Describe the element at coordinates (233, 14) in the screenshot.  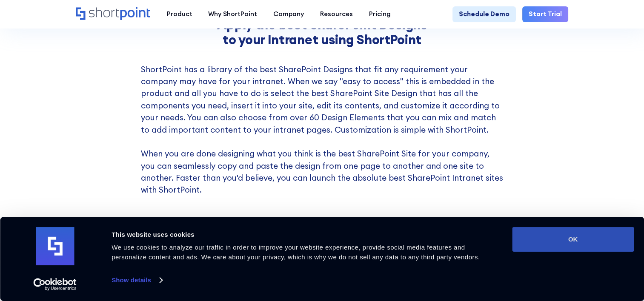
I see `div: Why ShortPoint` at that location.